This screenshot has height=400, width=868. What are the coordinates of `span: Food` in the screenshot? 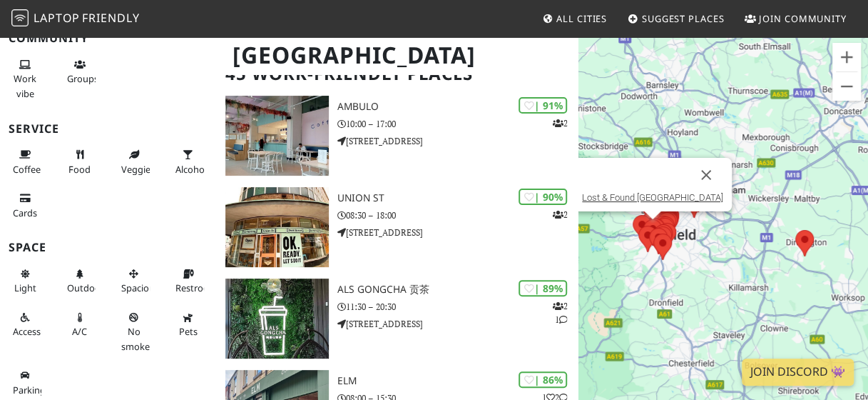 It's located at (79, 169).